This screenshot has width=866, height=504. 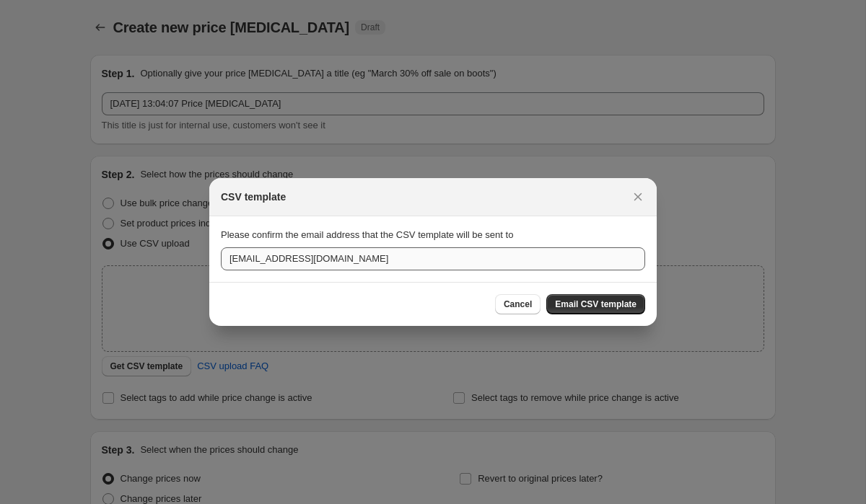 What do you see at coordinates (253, 197) in the screenshot?
I see `h2: CSV template` at bounding box center [253, 197].